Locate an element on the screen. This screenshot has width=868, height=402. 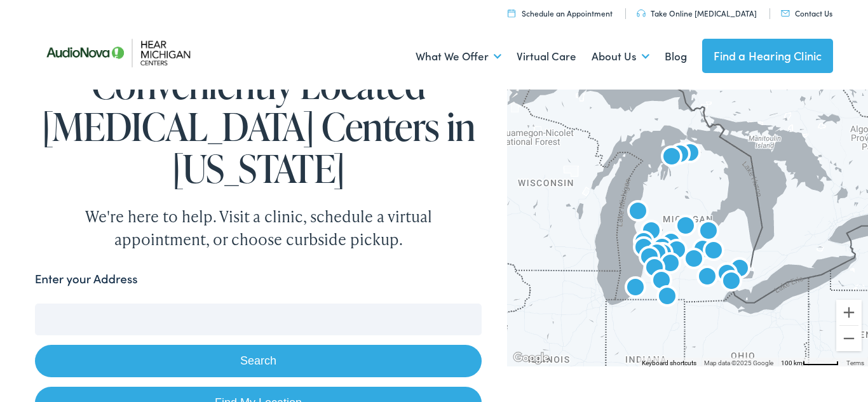
a: Blog is located at coordinates (676, 57).